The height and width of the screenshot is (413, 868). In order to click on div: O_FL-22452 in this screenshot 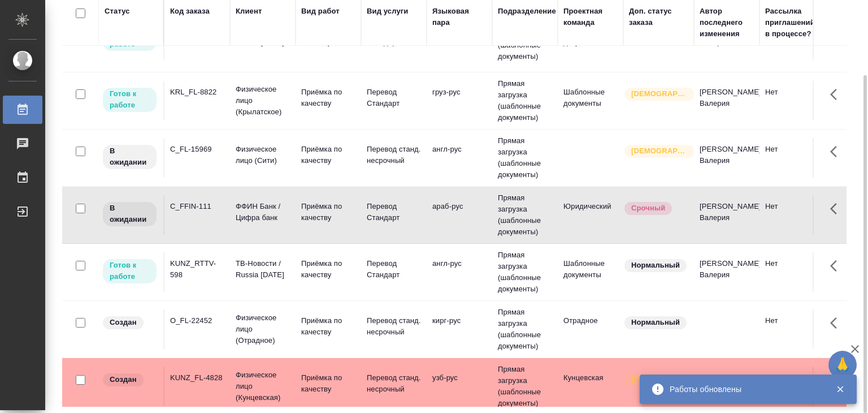, I will do `click(197, 321)`.